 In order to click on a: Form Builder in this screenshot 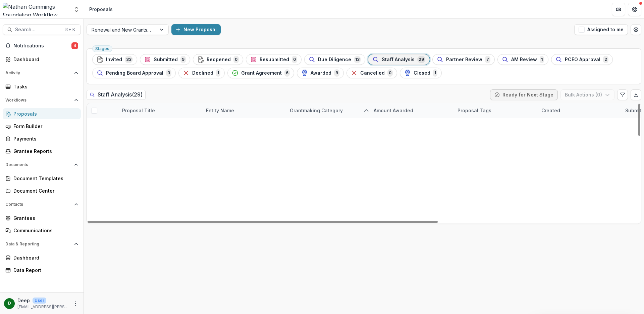, I will do `click(42, 126)`.